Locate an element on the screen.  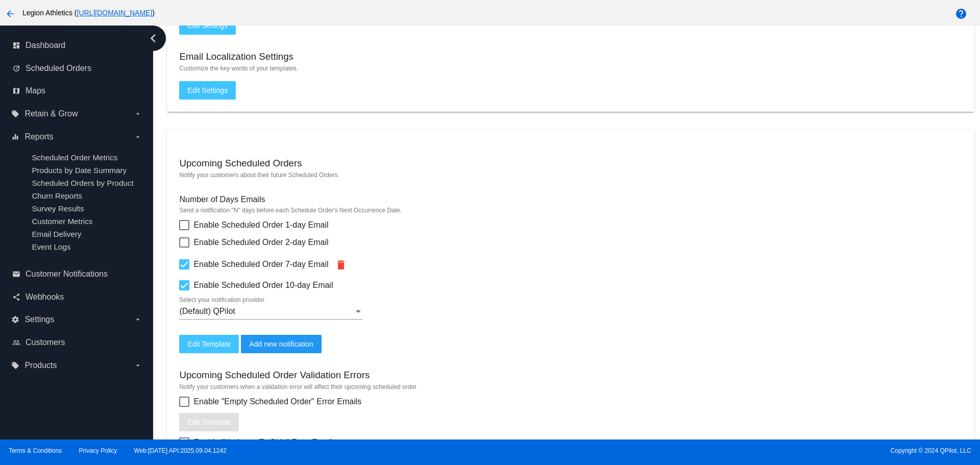
span: Reports is located at coordinates (39, 136).